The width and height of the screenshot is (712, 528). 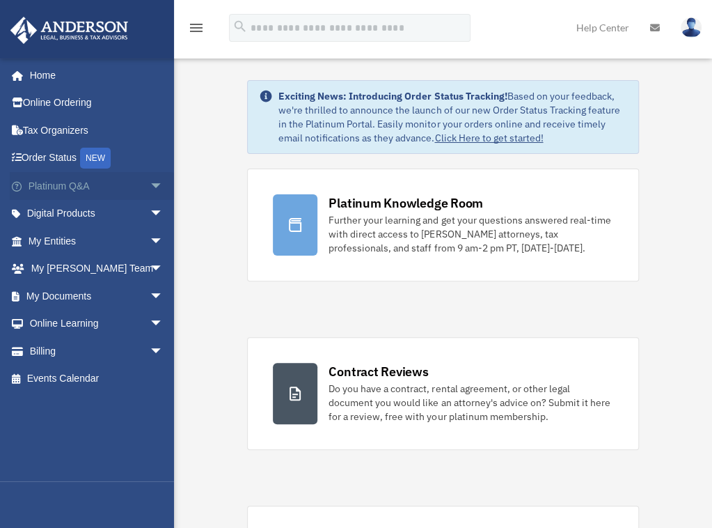 What do you see at coordinates (97, 158) in the screenshot?
I see `a: Order StatusNEW` at bounding box center [97, 158].